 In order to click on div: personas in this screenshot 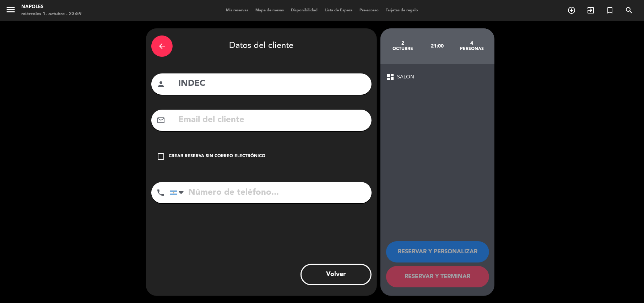, I will do `click(471, 49)`.